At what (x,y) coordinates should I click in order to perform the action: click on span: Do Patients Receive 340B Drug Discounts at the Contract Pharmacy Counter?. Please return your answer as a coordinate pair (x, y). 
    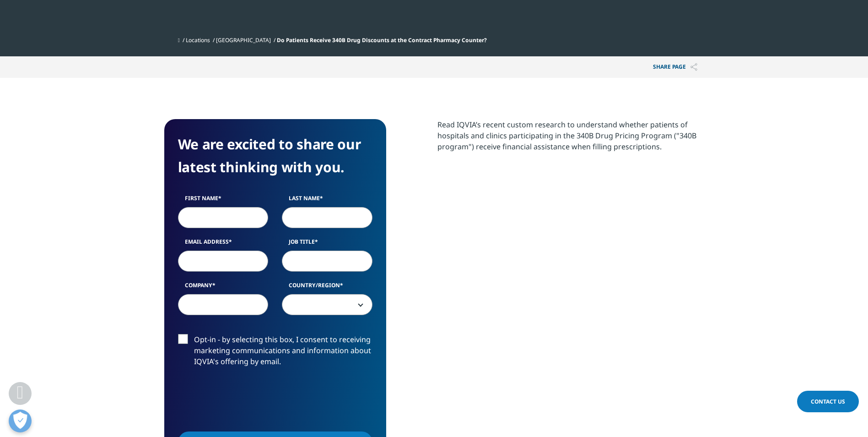
    Looking at the image, I should click on (382, 40).